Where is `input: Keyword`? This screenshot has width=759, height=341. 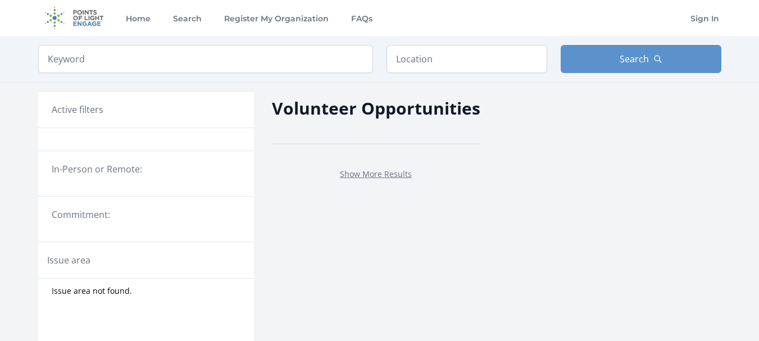 input: Keyword is located at coordinates (206, 59).